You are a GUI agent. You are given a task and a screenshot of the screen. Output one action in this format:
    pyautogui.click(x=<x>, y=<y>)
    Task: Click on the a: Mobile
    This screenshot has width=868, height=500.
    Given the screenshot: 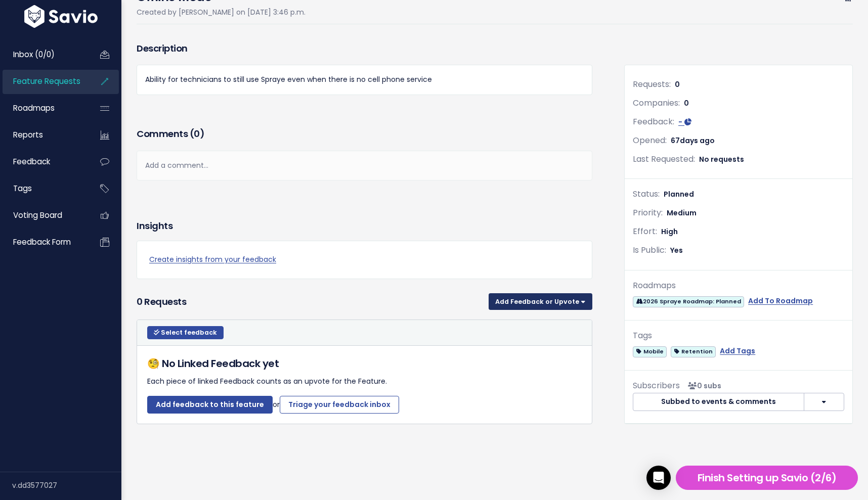 What is the action you would take?
    pyautogui.click(x=649, y=350)
    